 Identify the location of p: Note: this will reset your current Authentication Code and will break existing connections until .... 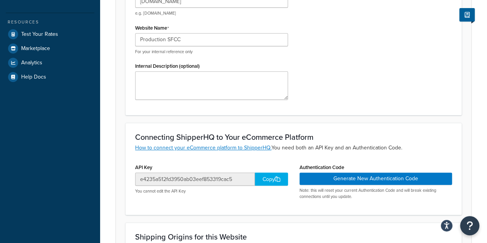
(376, 193).